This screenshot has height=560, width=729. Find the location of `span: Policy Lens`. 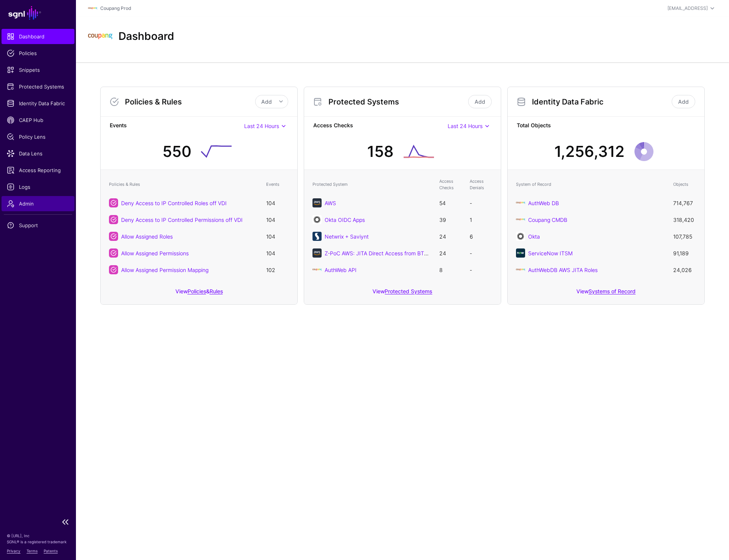

span: Policy Lens is located at coordinates (38, 136).